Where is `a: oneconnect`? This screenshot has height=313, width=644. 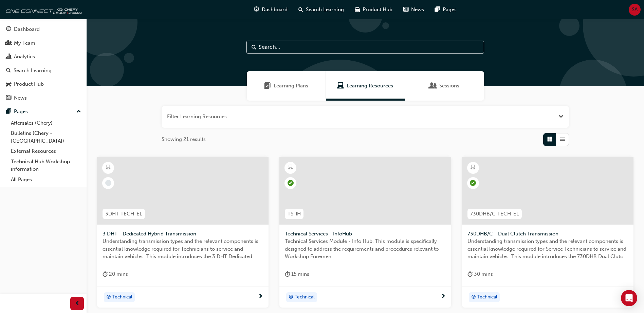 a: oneconnect is located at coordinates (42, 10).